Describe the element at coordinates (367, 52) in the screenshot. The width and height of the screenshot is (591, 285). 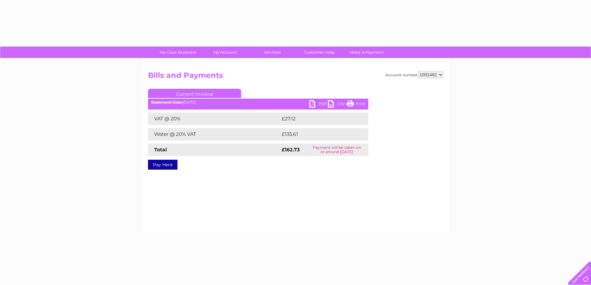
I see `a: Make A Payment` at that location.